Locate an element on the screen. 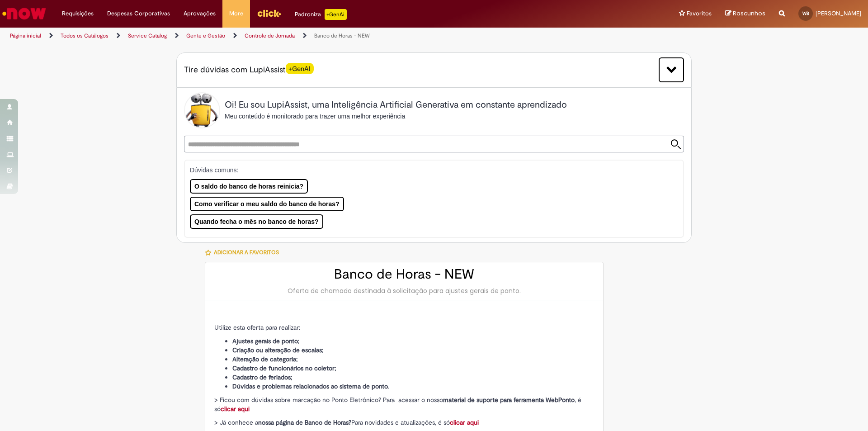 The width and height of the screenshot is (868, 431). span: Rascunhos is located at coordinates (749, 13).